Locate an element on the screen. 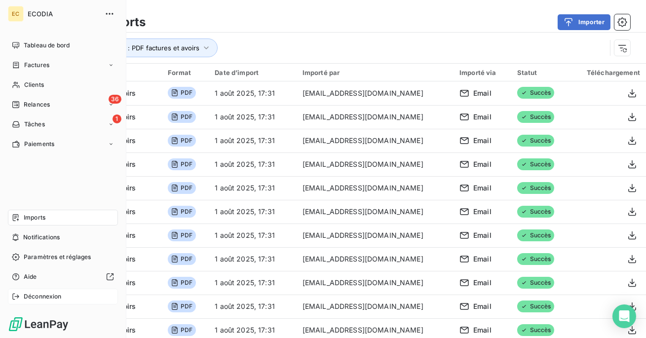  span: Déconnexion is located at coordinates (42, 296).